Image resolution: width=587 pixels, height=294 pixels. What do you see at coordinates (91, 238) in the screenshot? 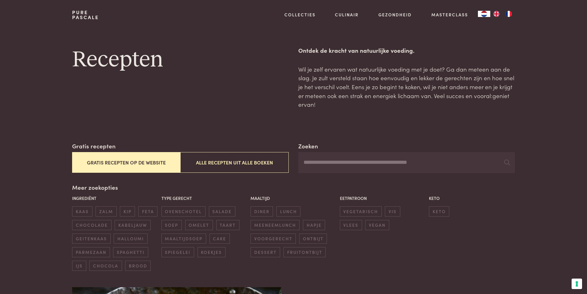
I see `span: geitenkaas` at bounding box center [91, 238].